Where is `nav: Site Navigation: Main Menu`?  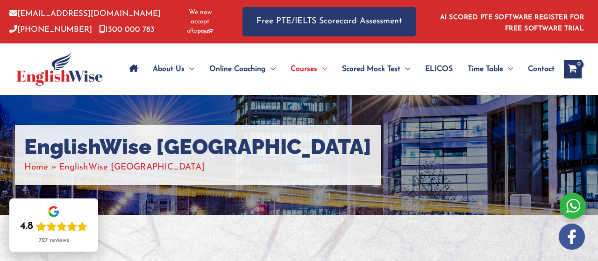
nav: Site Navigation: Main Menu is located at coordinates (338, 69).